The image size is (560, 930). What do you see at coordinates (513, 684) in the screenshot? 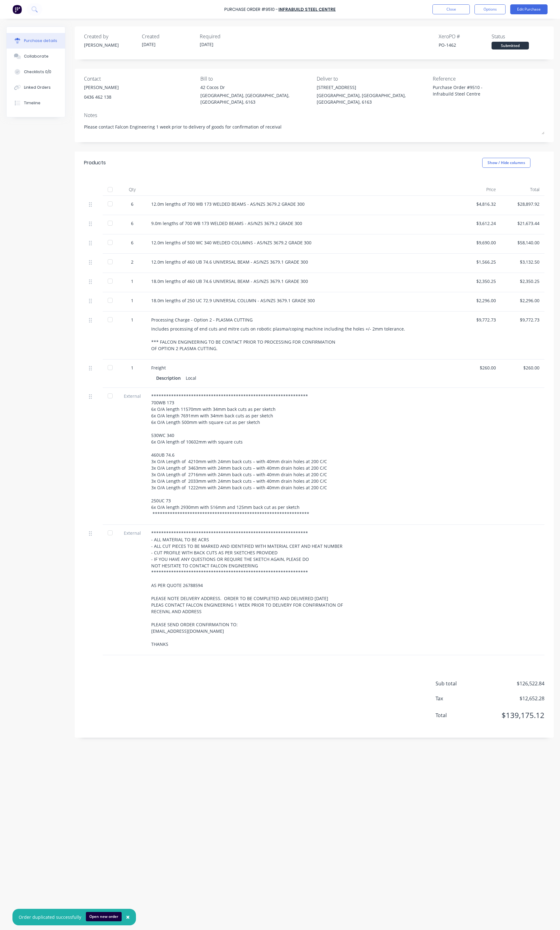
I see `span: $126,522.84` at bounding box center [513, 684].